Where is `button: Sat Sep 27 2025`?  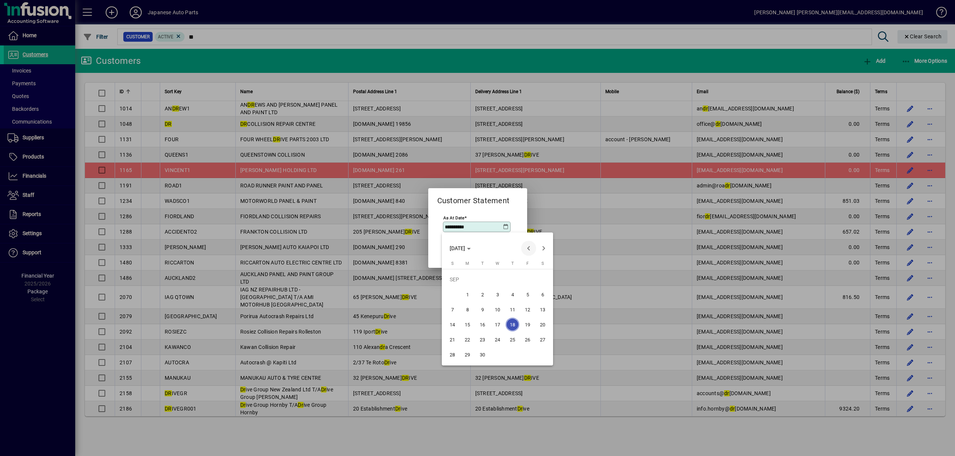
button: Sat Sep 27 2025 is located at coordinates (543, 340).